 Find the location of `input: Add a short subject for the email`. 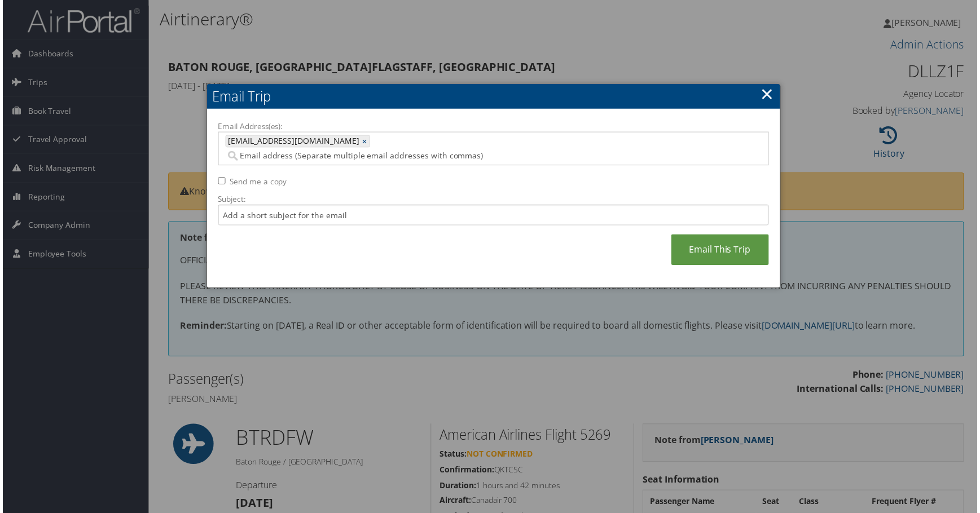

input: Add a short subject for the email is located at coordinates (494, 216).